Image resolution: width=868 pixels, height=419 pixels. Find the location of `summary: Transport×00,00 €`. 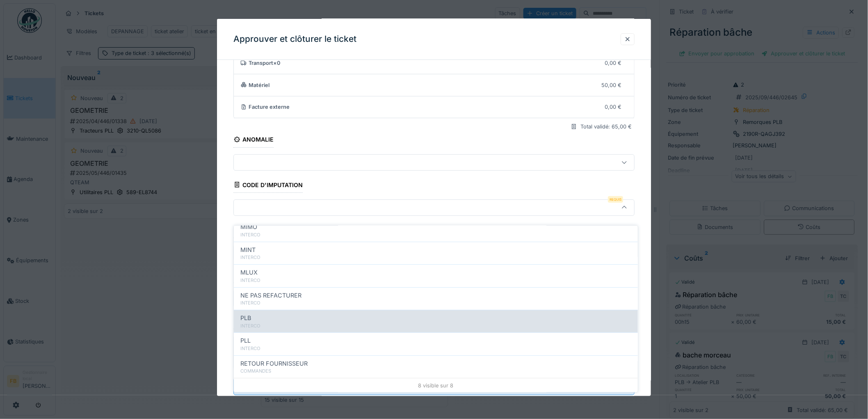

summary: Transport×00,00 € is located at coordinates (434, 63).